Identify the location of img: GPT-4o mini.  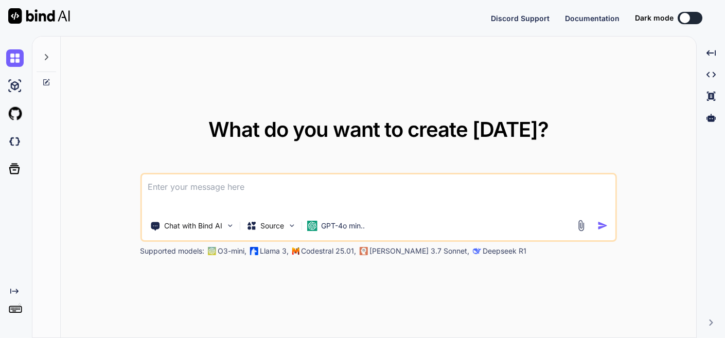
(312, 226).